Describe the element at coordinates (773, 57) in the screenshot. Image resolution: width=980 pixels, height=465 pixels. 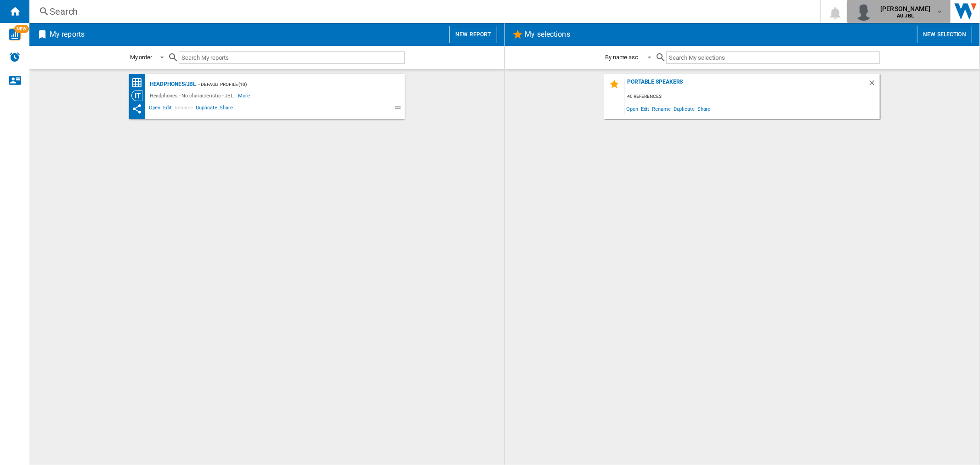
I see `input: Search My selections` at that location.